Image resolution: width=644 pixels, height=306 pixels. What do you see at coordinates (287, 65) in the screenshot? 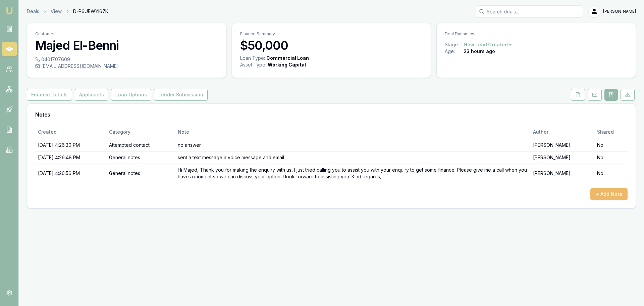
I see `div: Working Capital` at bounding box center [287, 65].